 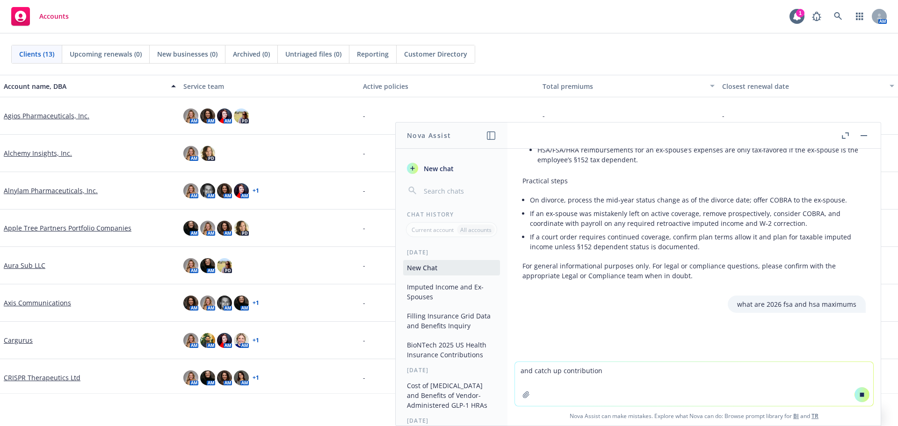 What do you see at coordinates (429, 135) in the screenshot?
I see `h1: Nova Assist` at bounding box center [429, 135].